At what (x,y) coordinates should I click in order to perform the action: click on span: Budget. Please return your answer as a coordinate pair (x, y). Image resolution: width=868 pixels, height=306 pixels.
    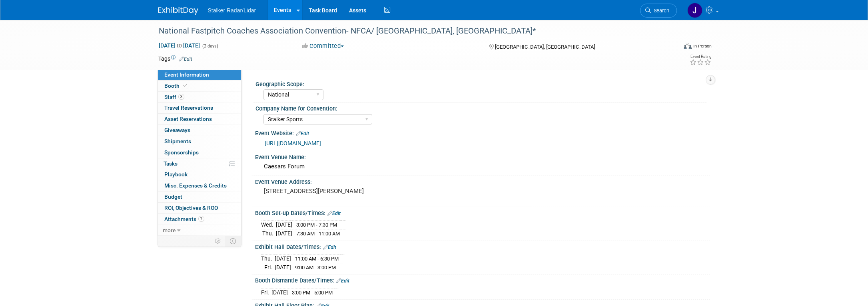
    Looking at the image, I should click on (173, 197).